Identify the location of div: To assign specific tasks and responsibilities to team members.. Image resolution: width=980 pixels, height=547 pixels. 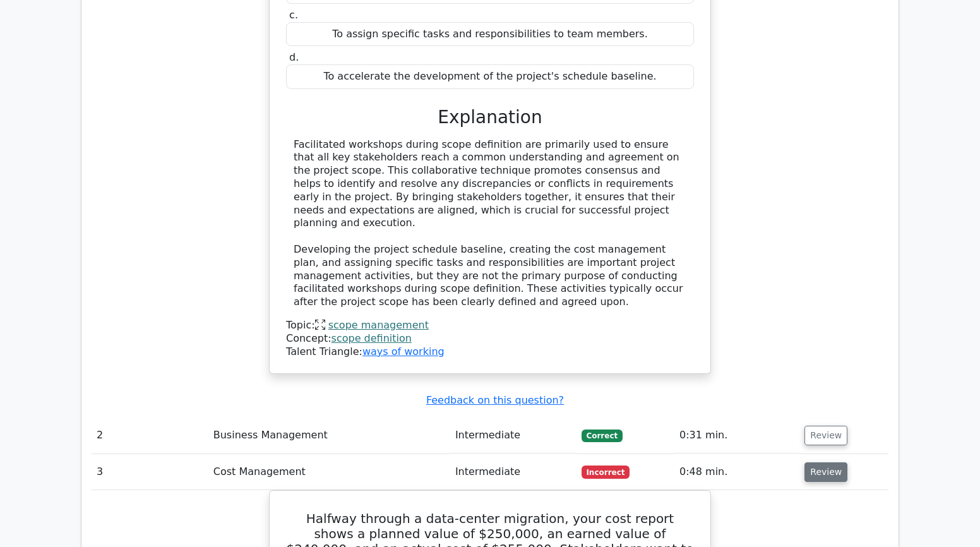
(490, 34).